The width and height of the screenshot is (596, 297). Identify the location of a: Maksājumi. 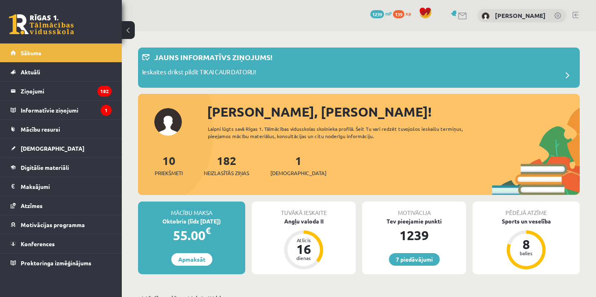
(61, 186).